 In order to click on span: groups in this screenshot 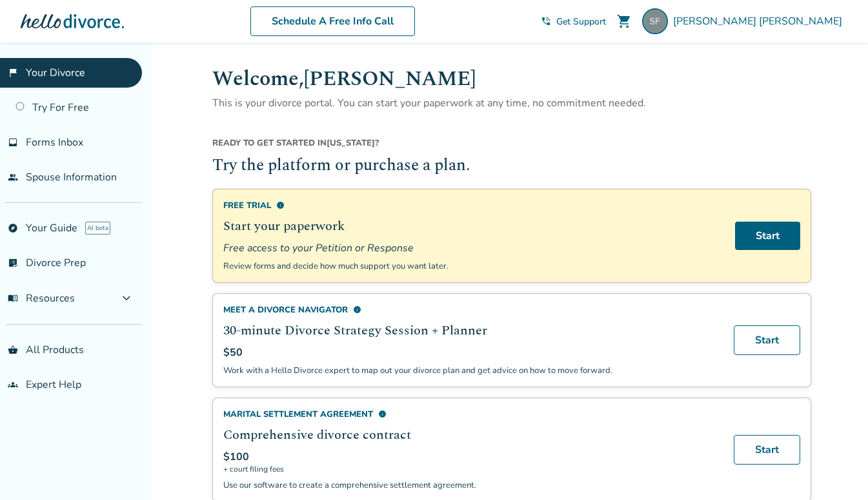, I will do `click(13, 385)`.